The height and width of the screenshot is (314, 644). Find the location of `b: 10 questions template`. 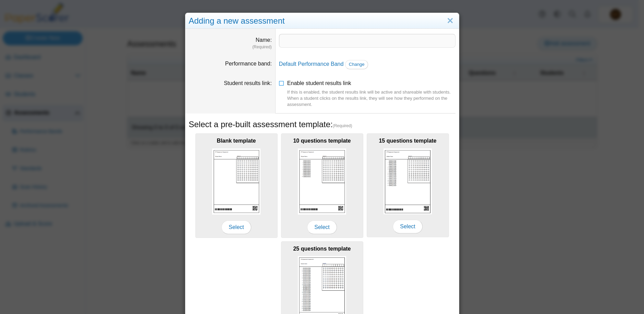

b: 10 questions template is located at coordinates (322, 141).